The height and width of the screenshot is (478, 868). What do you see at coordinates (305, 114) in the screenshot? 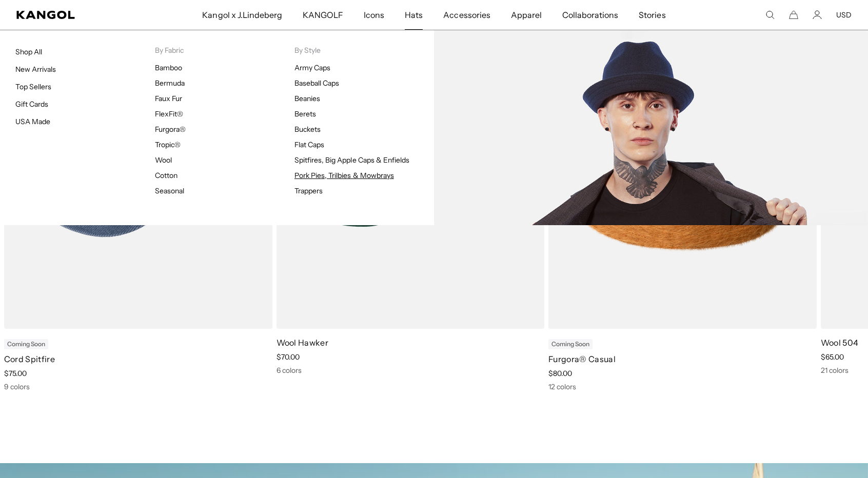
I see `a: Berets` at bounding box center [305, 114].